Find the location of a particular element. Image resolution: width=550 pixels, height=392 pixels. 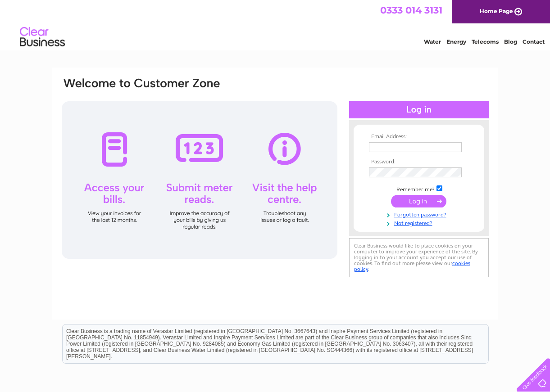

a: Not registered? is located at coordinates (420, 222).